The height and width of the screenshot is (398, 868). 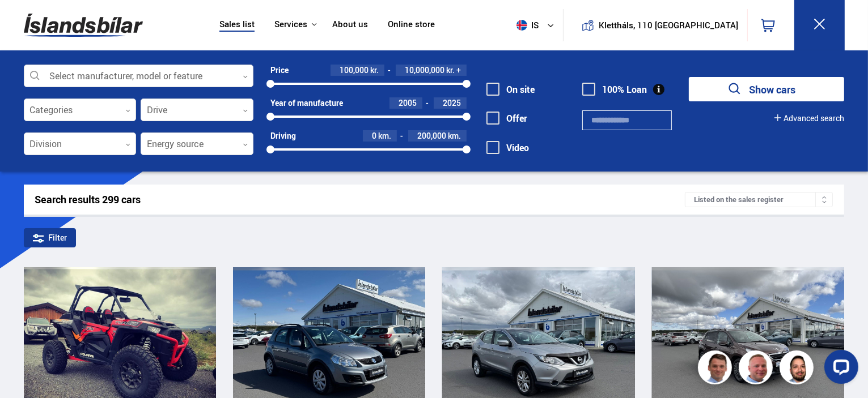 I want to click on font: Price, so click(x=279, y=70).